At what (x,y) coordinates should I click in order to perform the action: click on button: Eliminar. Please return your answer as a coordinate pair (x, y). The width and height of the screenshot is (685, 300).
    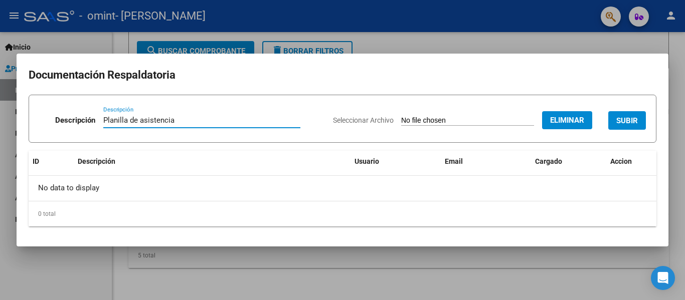
    Looking at the image, I should click on (567, 120).